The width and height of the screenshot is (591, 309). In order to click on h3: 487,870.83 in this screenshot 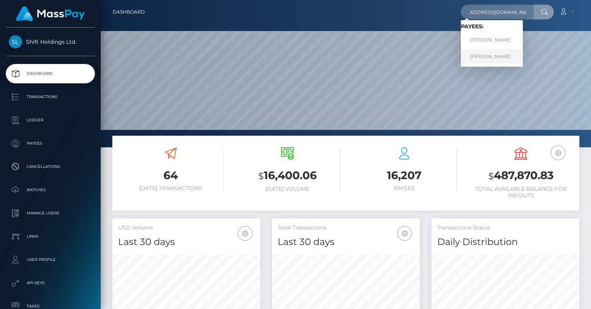, I will do `click(521, 176)`.